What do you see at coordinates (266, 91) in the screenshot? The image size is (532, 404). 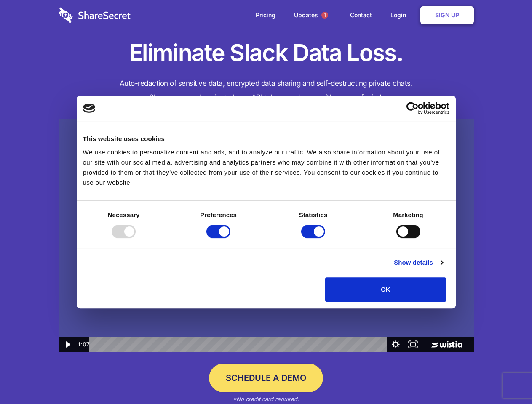 I see `h4: Auto-redaction of sensitive data, encrypted data sharing and self-destructing private chats. Shar...` at bounding box center [266, 91].